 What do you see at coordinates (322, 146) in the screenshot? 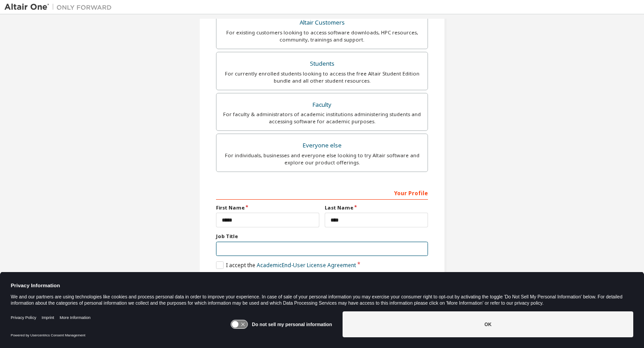
I see `div: Everyone else` at bounding box center [322, 146].